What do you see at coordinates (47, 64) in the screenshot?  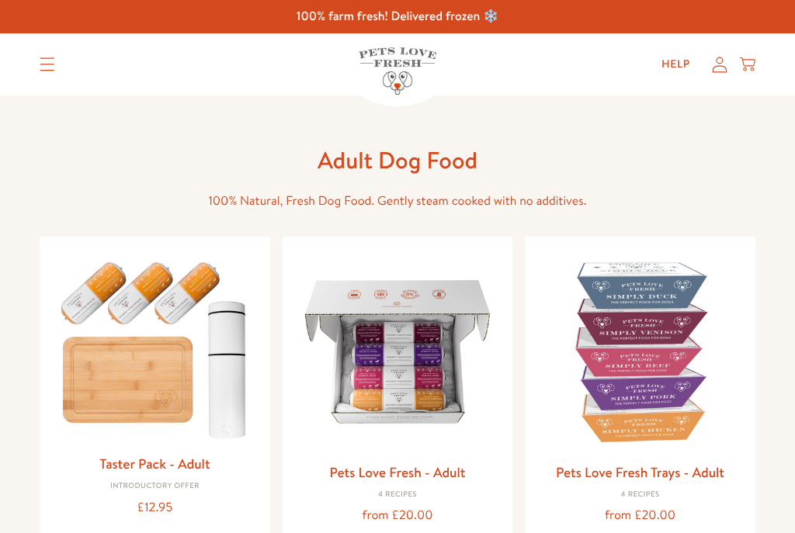 I see `summary: Translation missing: en.sections.header.menu` at bounding box center [47, 64].